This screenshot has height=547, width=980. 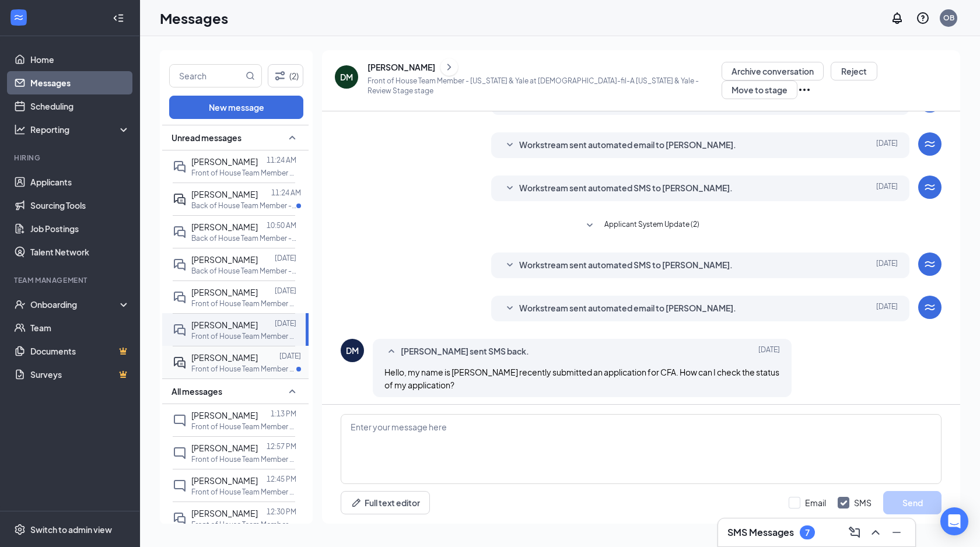 I want to click on svg: Collapse, so click(x=118, y=18).